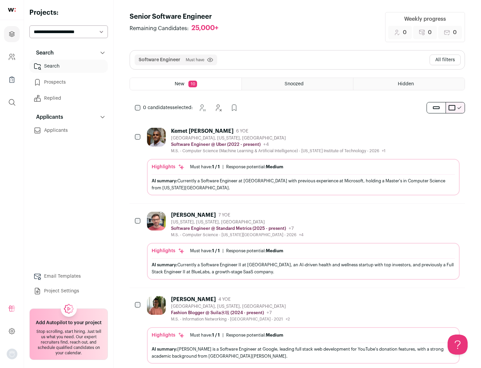 The height and width of the screenshot is (368, 481). Describe the element at coordinates (288, 319) in the screenshot. I see `span: +2` at that location.